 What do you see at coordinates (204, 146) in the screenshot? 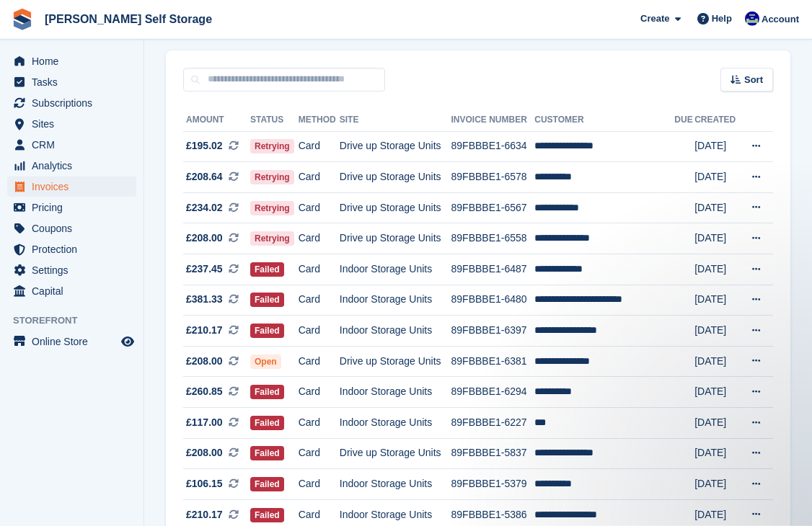
I see `span: £195.02` at bounding box center [204, 146].